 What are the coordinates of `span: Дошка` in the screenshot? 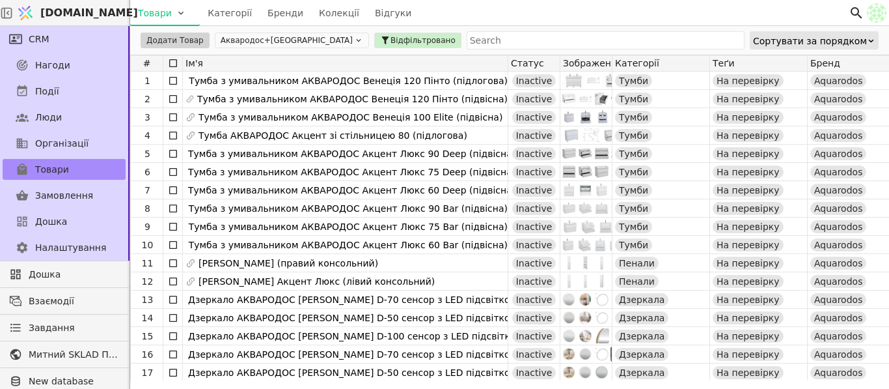 It's located at (51, 221).